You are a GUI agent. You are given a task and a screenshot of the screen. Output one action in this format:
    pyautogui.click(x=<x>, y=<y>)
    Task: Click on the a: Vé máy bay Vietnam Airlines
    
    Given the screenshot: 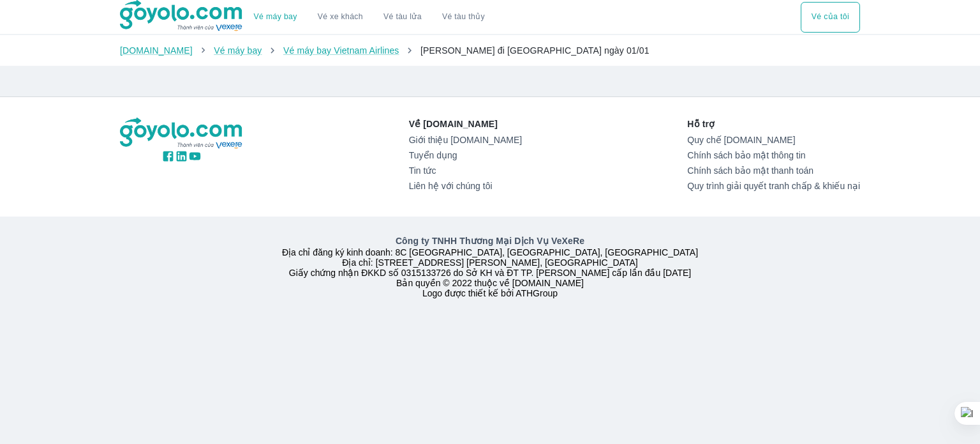 What is the action you would take?
    pyautogui.click(x=341, y=51)
    